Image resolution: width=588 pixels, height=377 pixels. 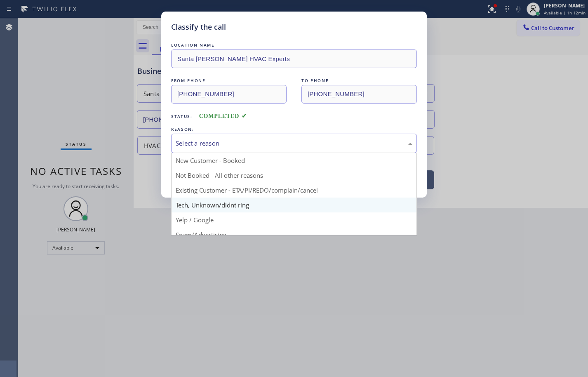 What do you see at coordinates (294, 175) in the screenshot?
I see `div: Not Booked - All other reasons` at bounding box center [294, 175].